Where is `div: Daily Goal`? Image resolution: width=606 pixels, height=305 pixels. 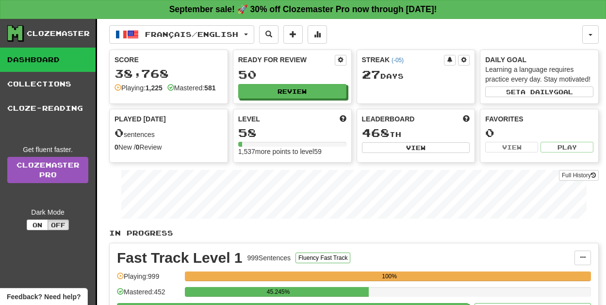 div: Daily Goal is located at coordinates (539, 60).